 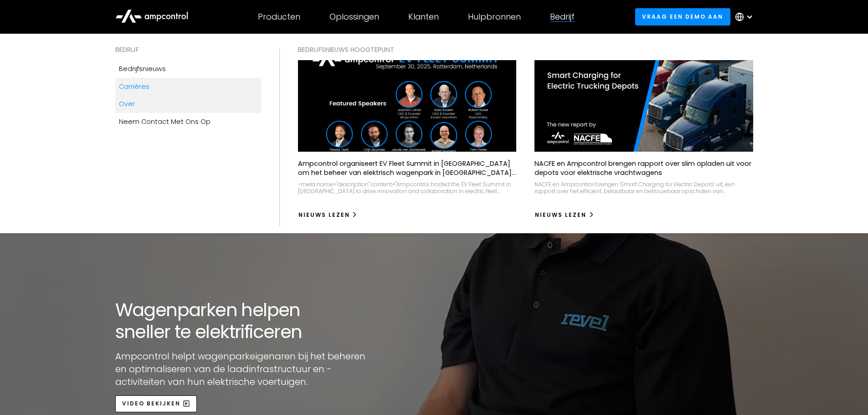 I want to click on a: Neem contact met ons op, so click(x=188, y=122).